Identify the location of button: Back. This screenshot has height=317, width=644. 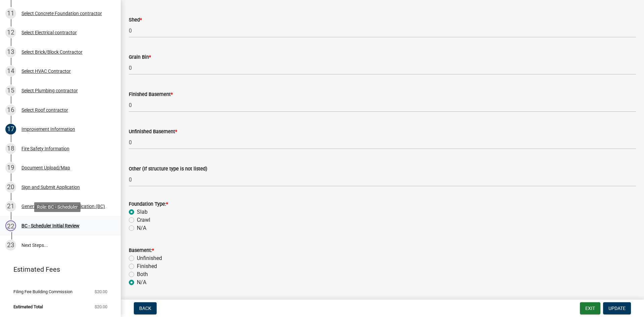
(145, 308).